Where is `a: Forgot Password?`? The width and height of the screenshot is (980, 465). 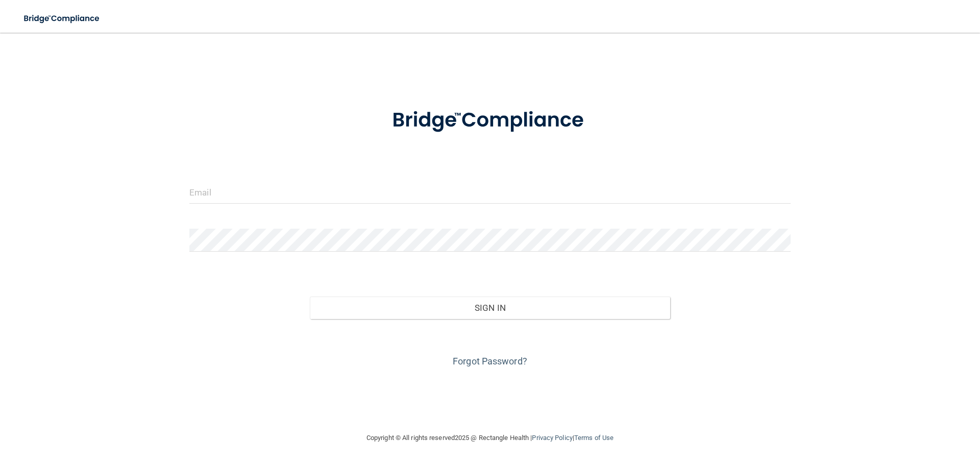 a: Forgot Password? is located at coordinates (490, 361).